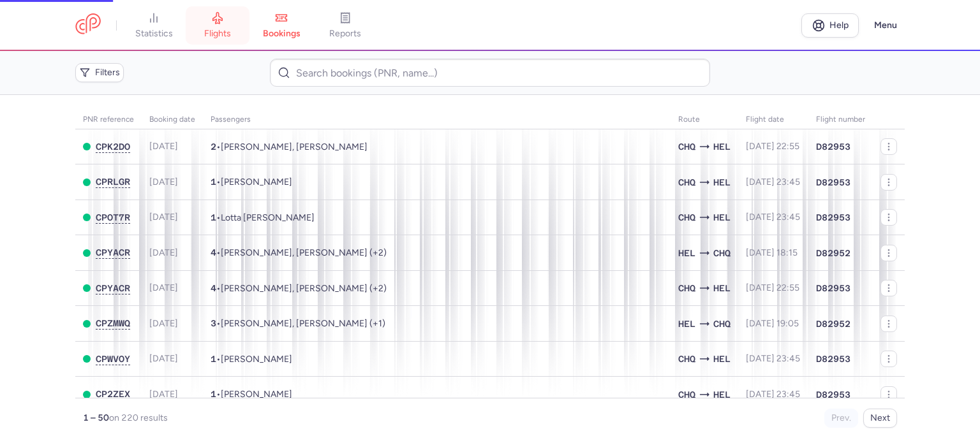 This screenshot has height=443, width=980. I want to click on span: CPRLGR, so click(113, 182).